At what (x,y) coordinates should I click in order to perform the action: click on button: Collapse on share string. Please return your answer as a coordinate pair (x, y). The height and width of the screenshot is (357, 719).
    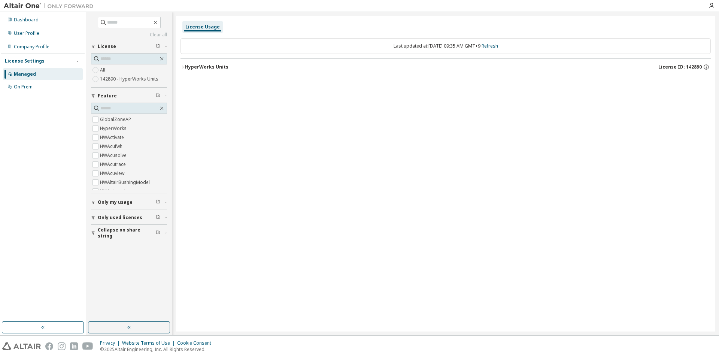
    Looking at the image, I should click on (129, 233).